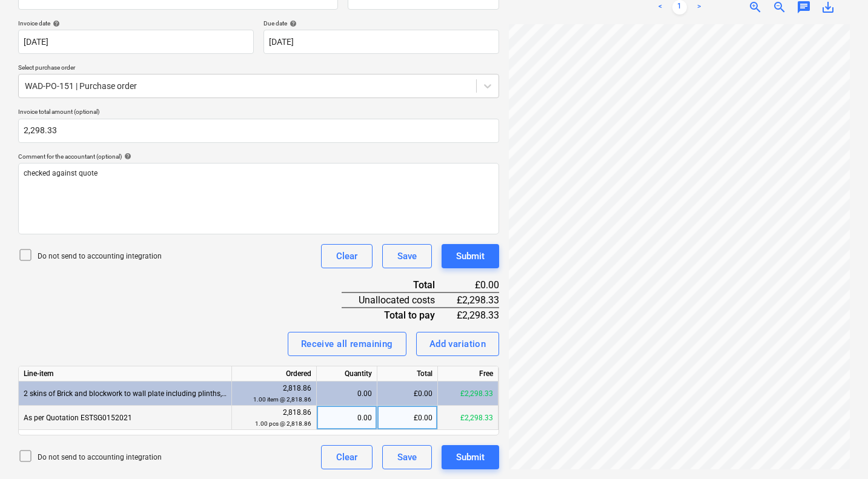 This screenshot has width=868, height=479. Describe the element at coordinates (125, 418) in the screenshot. I see `div: As per Quotation ESTSG0152021` at that location.